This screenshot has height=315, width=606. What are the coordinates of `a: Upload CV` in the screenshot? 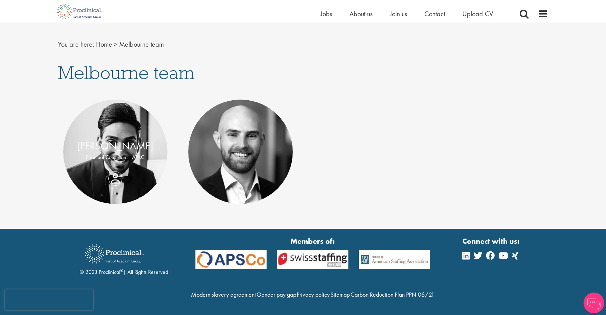 It's located at (478, 14).